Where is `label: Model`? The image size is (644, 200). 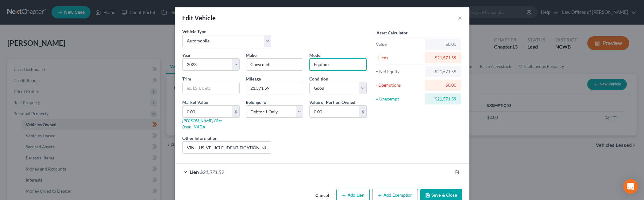
label: Model is located at coordinates (315, 55).